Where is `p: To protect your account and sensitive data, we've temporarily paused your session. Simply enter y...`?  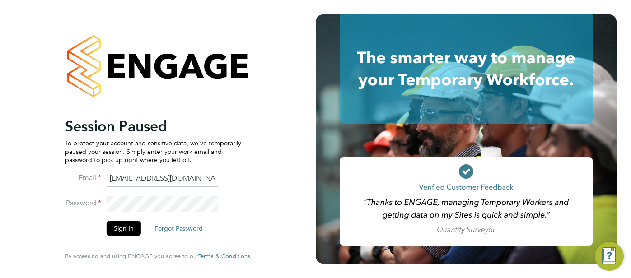 p: To protect your account and sensitive data, we've temporarily paused your session. Simply enter y... is located at coordinates (153, 151).